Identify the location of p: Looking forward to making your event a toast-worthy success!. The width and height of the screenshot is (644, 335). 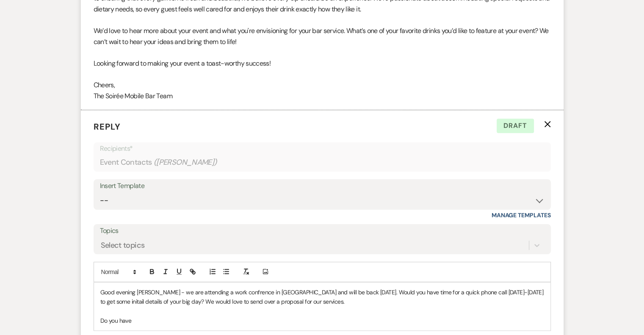
(322, 64).